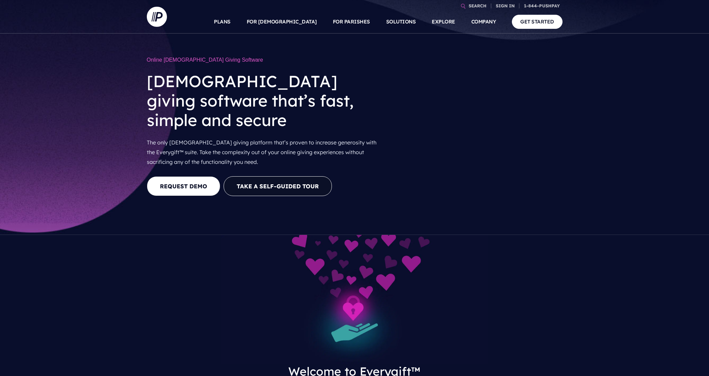 This screenshot has height=376, width=709. What do you see at coordinates (537, 21) in the screenshot?
I see `a: GET STARTED` at bounding box center [537, 21].